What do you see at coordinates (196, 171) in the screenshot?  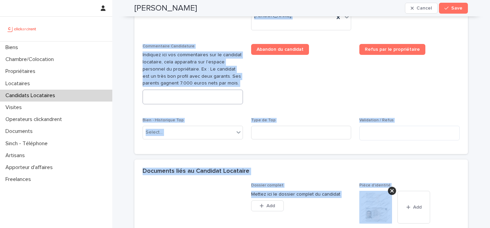 I see `h2: Documents liés au Candidat Locataire` at bounding box center [196, 171].